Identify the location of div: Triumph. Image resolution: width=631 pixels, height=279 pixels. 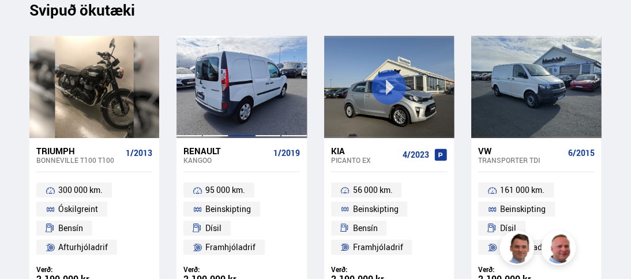
(78, 151).